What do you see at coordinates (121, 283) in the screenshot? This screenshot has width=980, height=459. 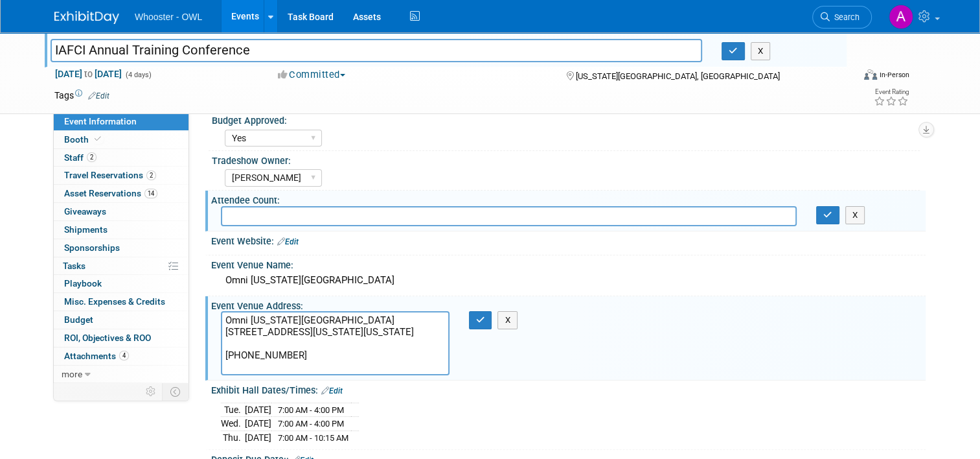 I see `a: Playbook` at bounding box center [121, 283].